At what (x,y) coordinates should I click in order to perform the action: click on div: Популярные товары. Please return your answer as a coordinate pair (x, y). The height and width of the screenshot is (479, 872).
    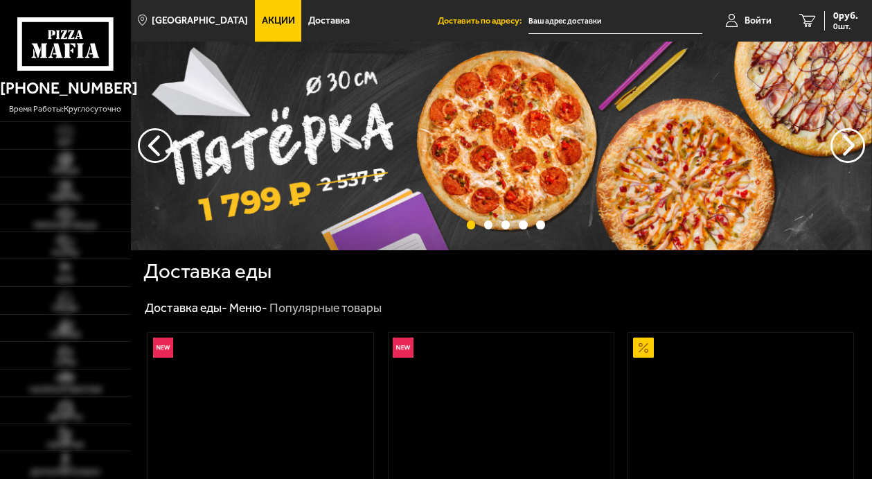
    Looking at the image, I should click on (326, 307).